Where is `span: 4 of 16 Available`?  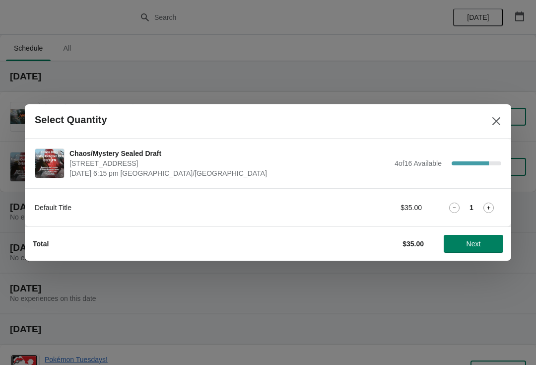
span: 4 of 16 Available is located at coordinates (418, 163).